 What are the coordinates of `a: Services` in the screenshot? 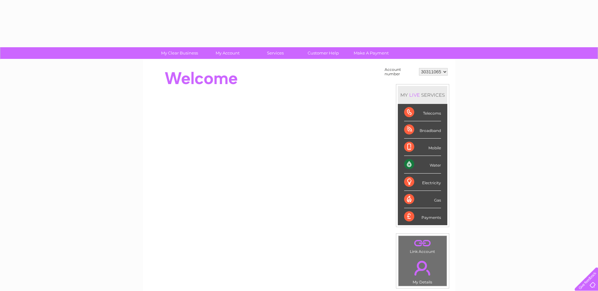 It's located at (275, 53).